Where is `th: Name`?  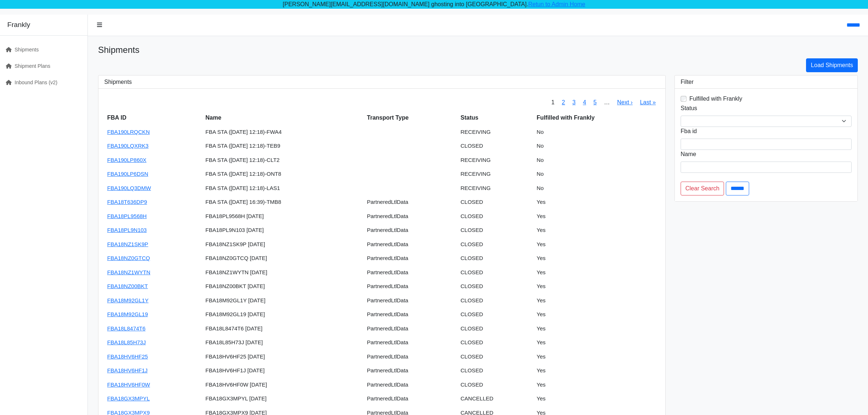 th: Name is located at coordinates (284, 118).